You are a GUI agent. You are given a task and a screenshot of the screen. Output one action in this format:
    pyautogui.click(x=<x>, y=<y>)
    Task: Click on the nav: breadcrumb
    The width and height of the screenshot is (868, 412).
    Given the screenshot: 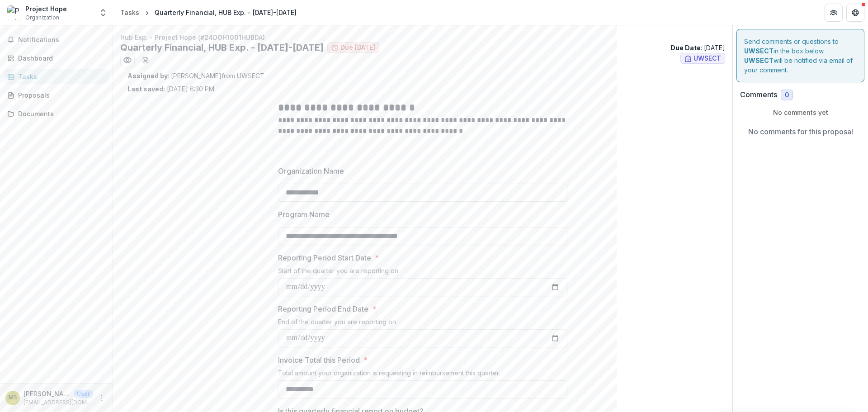 What is the action you would take?
    pyautogui.click(x=208, y=12)
    